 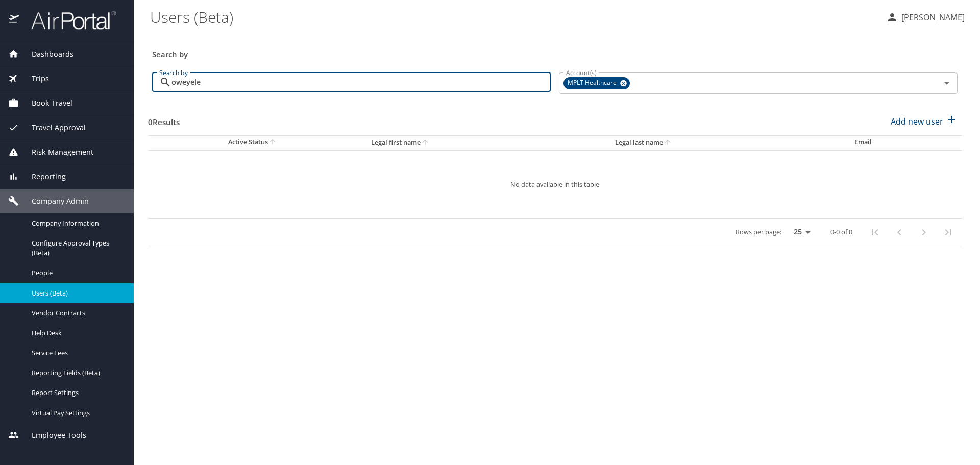 I want to click on h1: Users (Beta), so click(x=514, y=17).